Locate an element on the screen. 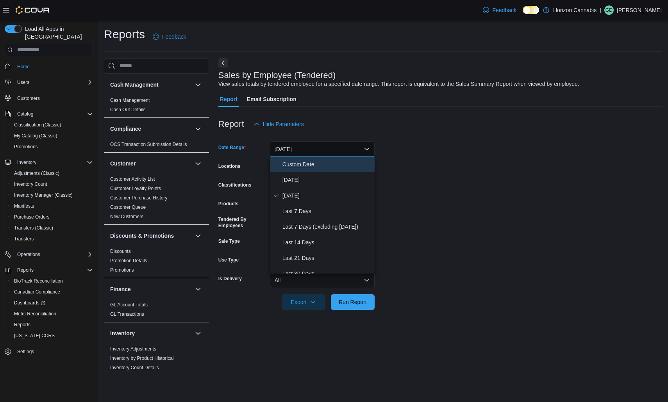 The height and width of the screenshot is (402, 668). span: Metrc Reconciliation is located at coordinates (35, 314).